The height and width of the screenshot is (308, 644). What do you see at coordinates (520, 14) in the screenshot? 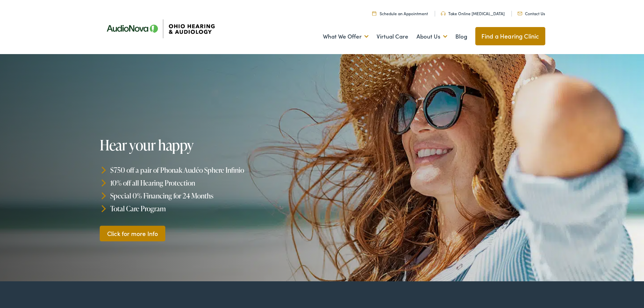
I see `img: Mail icon representing email contact with Ohio Hearing in Cincinnati, OH` at bounding box center [520, 14].